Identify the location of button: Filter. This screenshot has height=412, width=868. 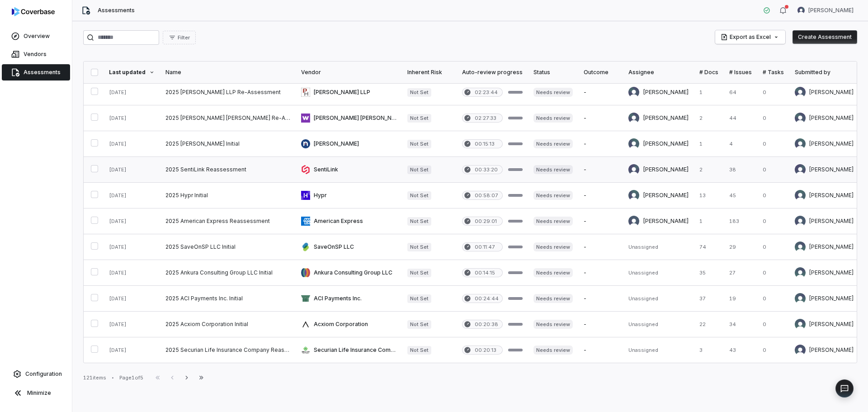
(179, 37).